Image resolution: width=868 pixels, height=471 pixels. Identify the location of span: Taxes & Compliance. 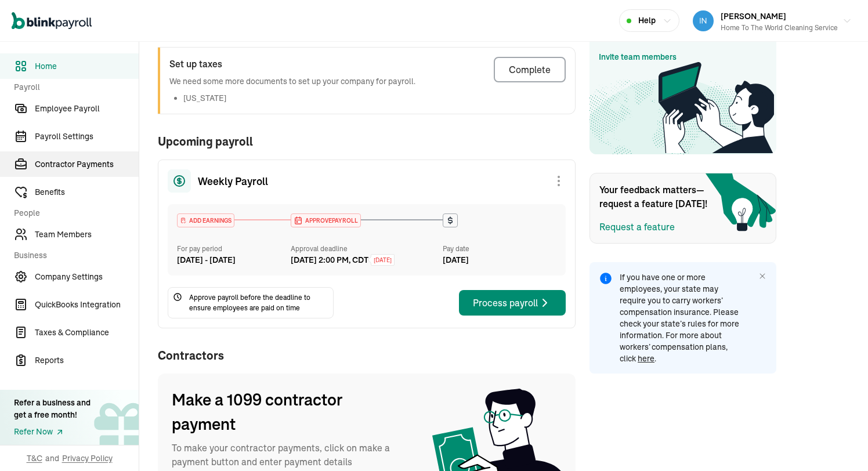
(86, 332).